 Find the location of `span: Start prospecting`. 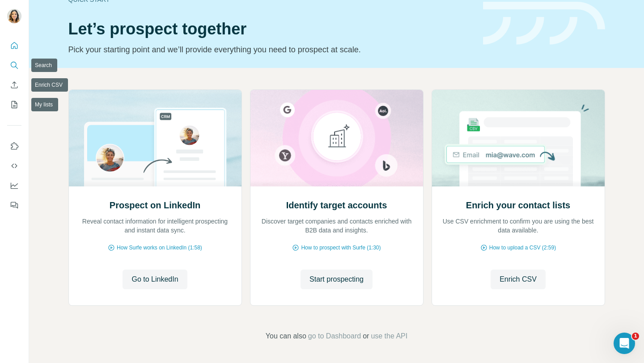

span: Start prospecting is located at coordinates (336, 279).